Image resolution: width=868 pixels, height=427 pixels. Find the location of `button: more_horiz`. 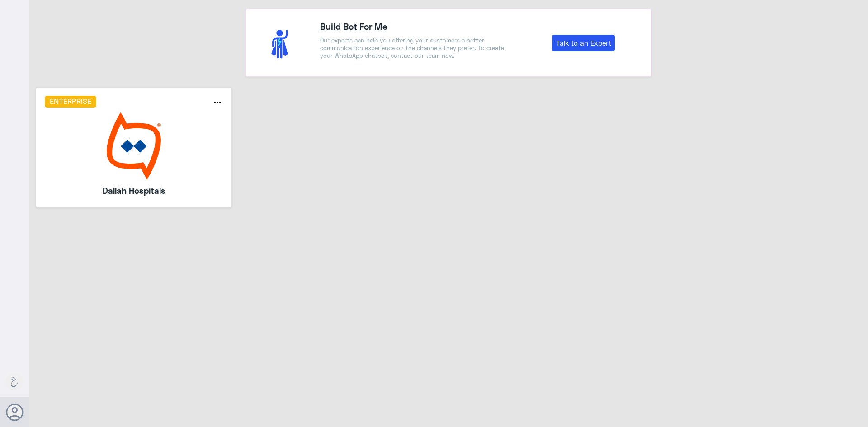

button: more_horiz is located at coordinates (218, 104).